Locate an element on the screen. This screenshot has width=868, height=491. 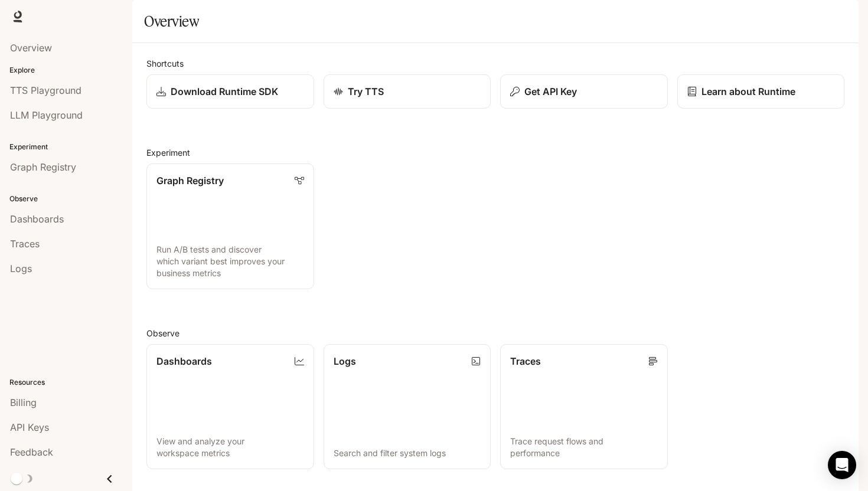
a: Graph RegistryRun A/B tests and discover which variant best improves your business metrics is located at coordinates (230, 226).